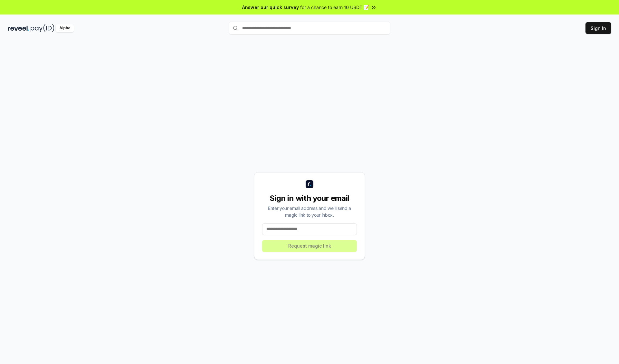 The height and width of the screenshot is (364, 619). I want to click on span: Answer our quick survey, so click(270, 7).